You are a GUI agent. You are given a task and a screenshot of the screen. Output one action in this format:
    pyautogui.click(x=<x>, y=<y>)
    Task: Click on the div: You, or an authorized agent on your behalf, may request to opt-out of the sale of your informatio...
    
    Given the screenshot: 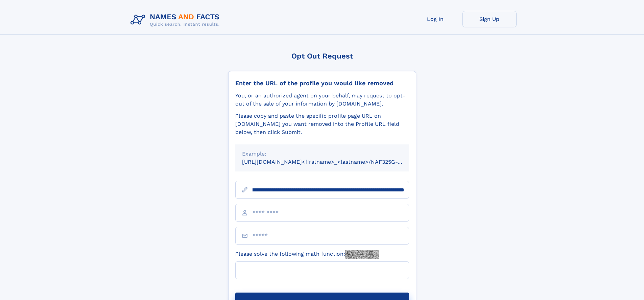 What is the action you would take?
    pyautogui.click(x=322, y=100)
    